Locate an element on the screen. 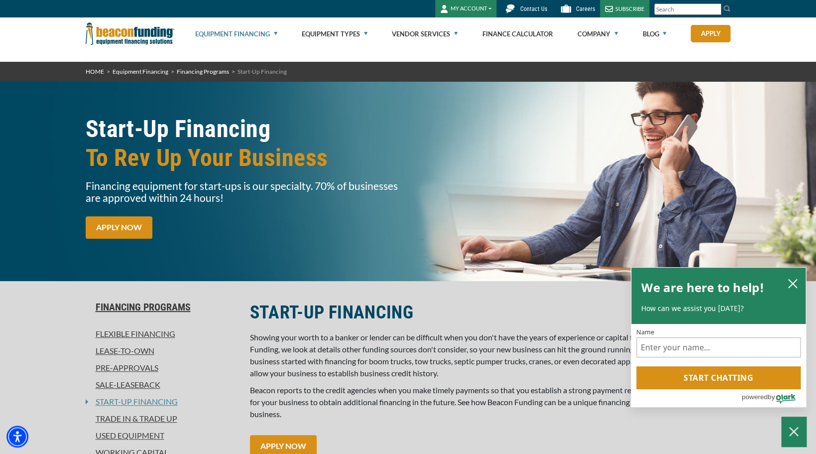 Image resolution: width=816 pixels, height=454 pixels. h2: We are here to help! is located at coordinates (703, 287).